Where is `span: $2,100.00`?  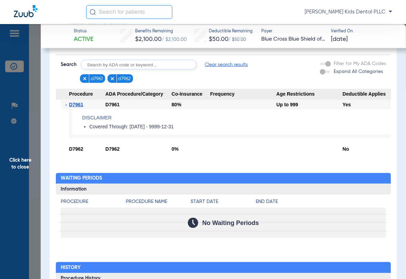
span: $2,100.00 is located at coordinates (148, 39).